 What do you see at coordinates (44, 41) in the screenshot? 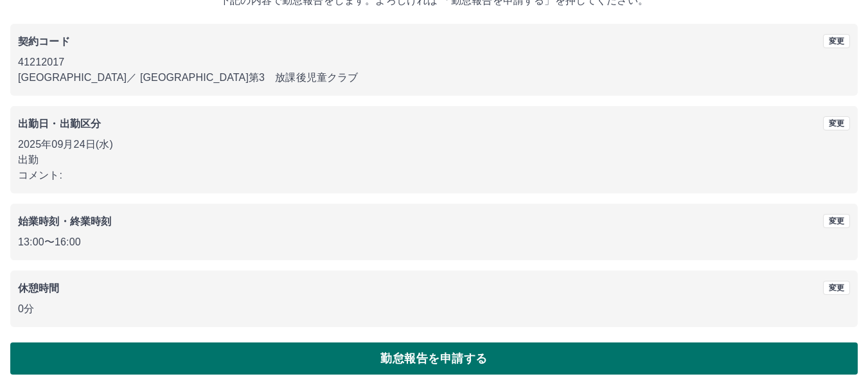
I see `b: 契約コード` at bounding box center [44, 41].